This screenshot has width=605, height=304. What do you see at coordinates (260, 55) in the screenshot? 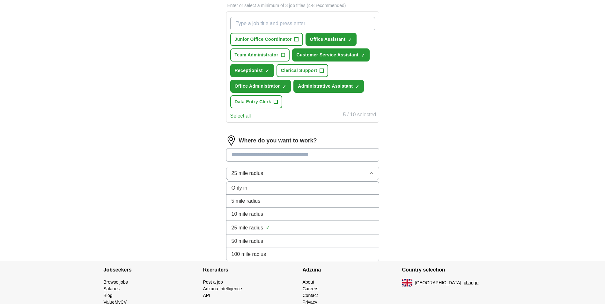
I see `button: Team Administrator` at bounding box center [260, 55].